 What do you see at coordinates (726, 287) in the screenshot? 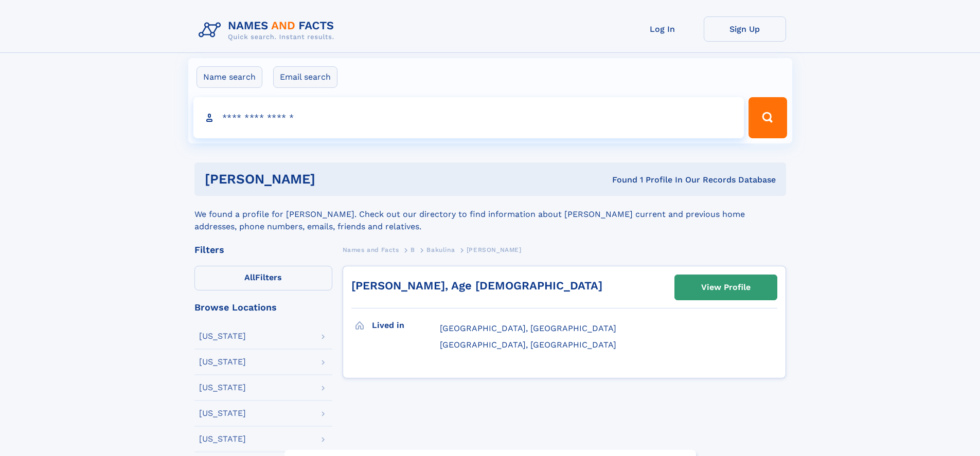
I see `div: View Profile` at bounding box center [726, 287].